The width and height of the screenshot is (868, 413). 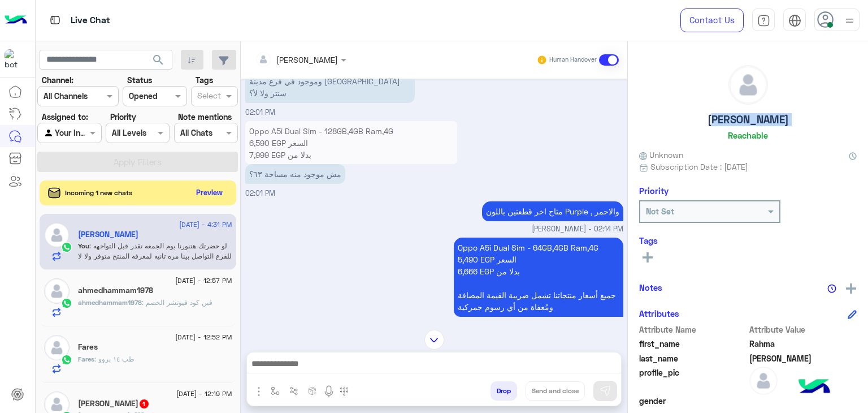 I want to click on img: hulul-logo.png, so click(x=815, y=388).